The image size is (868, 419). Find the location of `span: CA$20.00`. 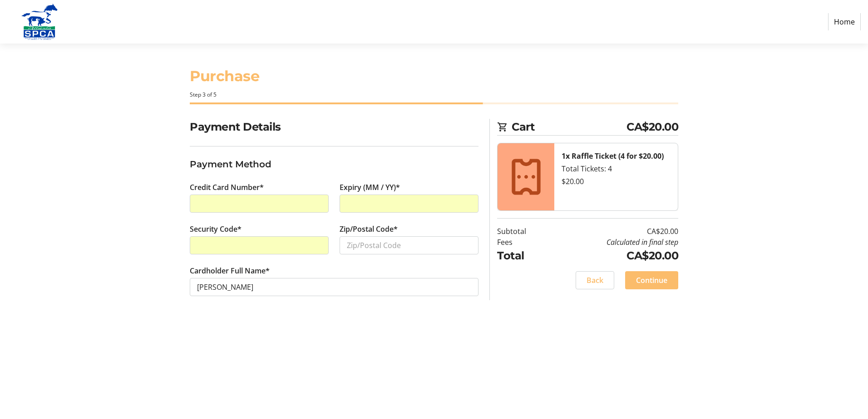

span: CA$20.00 is located at coordinates (652, 127).